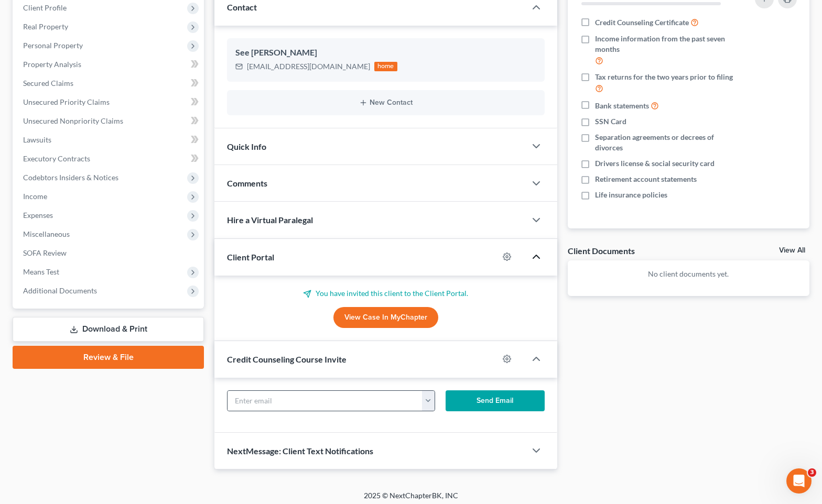 This screenshot has width=822, height=504. Describe the element at coordinates (45, 26) in the screenshot. I see `span: Real Property` at that location.